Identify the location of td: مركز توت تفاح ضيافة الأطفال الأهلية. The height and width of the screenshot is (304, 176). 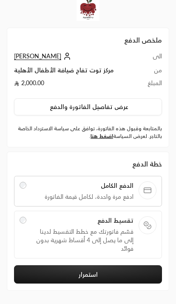
(79, 72).